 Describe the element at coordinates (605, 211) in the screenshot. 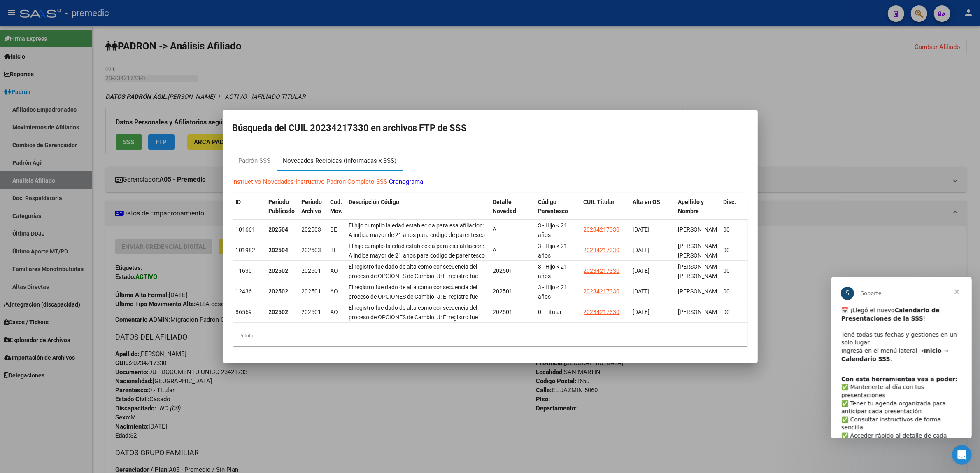

I see `datatable-header-cell: CUIL Titular` at that location.